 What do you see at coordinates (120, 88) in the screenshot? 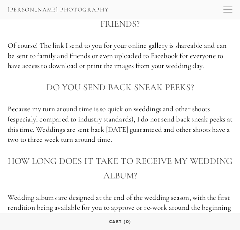
I see `h3: Do you send back sneak peeks?` at bounding box center [120, 88].